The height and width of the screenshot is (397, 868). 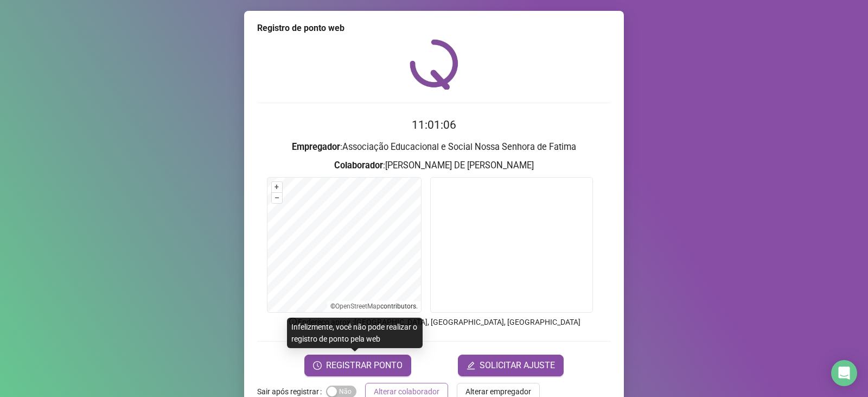 What do you see at coordinates (373, 306) in the screenshot?
I see `li: © contributors.` at bounding box center [373, 306].